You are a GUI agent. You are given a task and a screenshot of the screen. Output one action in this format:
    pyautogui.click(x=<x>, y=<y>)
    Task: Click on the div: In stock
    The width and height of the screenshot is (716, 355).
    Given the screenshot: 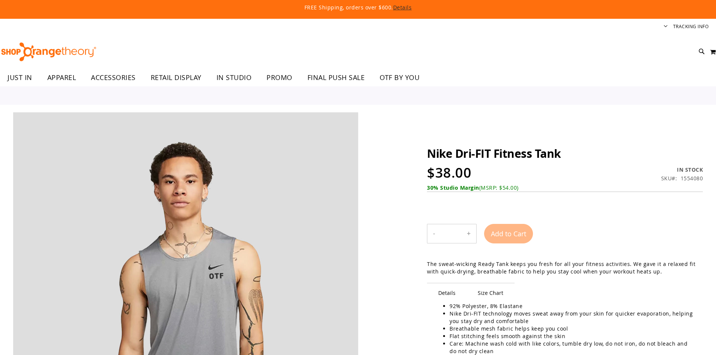 What is the action you would take?
    pyautogui.click(x=682, y=170)
    